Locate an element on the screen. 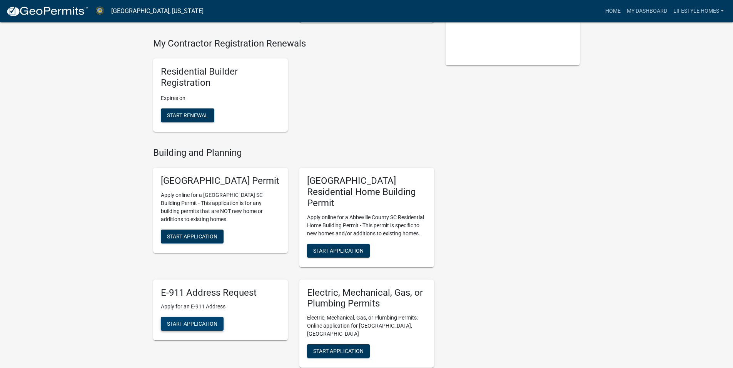  a: Home is located at coordinates (613, 11).